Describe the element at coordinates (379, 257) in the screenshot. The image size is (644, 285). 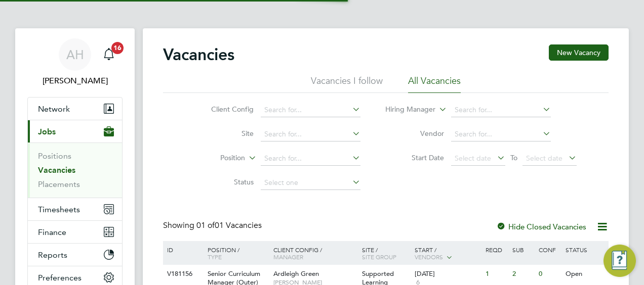
I see `span: Site Group` at that location.